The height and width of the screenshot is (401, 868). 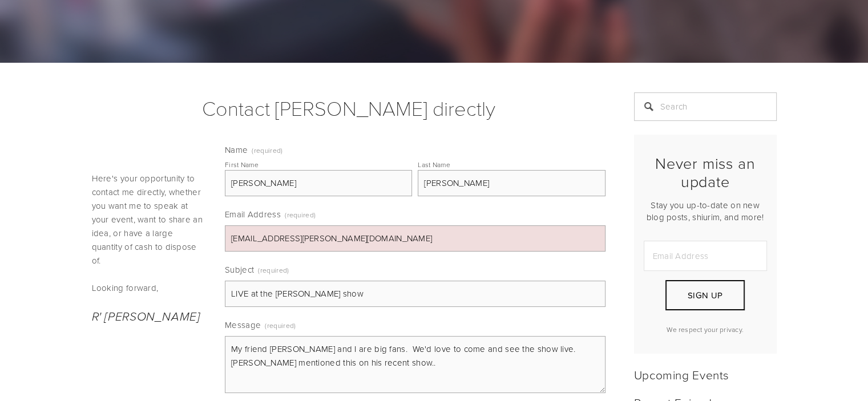 What do you see at coordinates (149, 288) in the screenshot?
I see `p: Looking forward,` at bounding box center [149, 288].